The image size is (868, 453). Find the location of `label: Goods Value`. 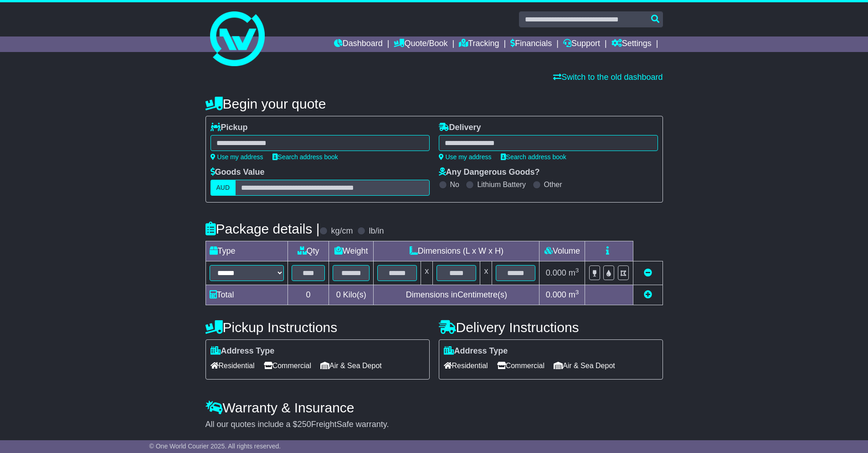

label: Goods Value is located at coordinates (237, 172).